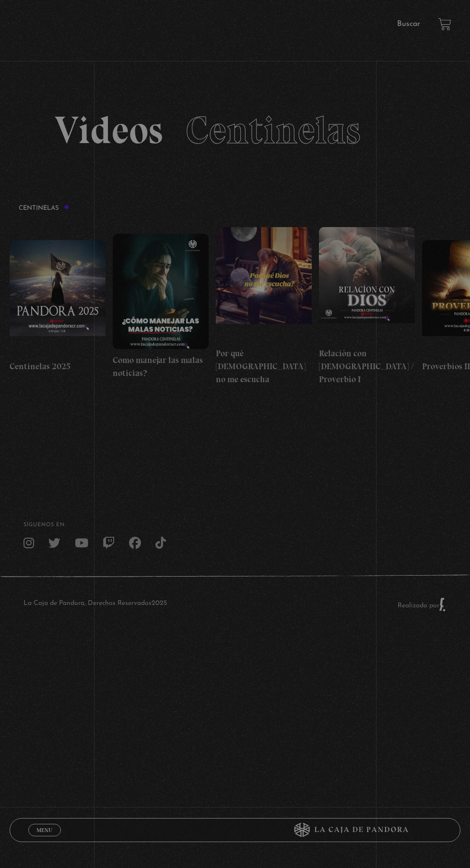 The width and height of the screenshot is (470, 868). What do you see at coordinates (422, 605) in the screenshot?
I see `a: Realizado por` at bounding box center [422, 605].